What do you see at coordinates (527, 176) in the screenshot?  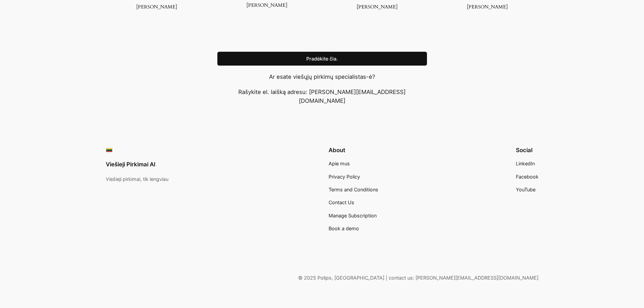 I see `nav: Footer navigation 3` at bounding box center [527, 176].